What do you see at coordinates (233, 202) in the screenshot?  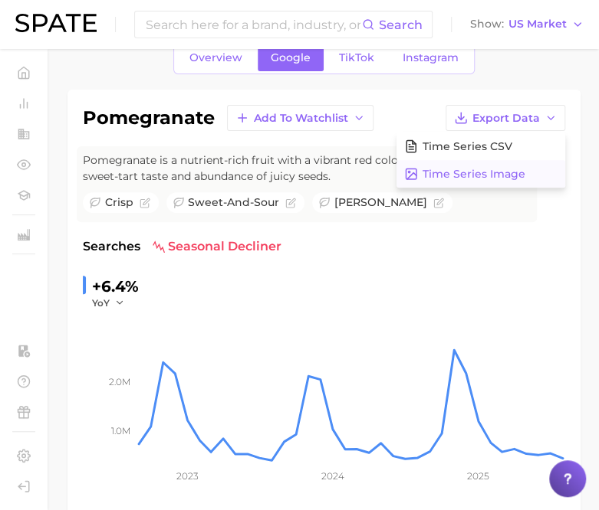 I see `span: sweet-and-sour` at bounding box center [233, 202].